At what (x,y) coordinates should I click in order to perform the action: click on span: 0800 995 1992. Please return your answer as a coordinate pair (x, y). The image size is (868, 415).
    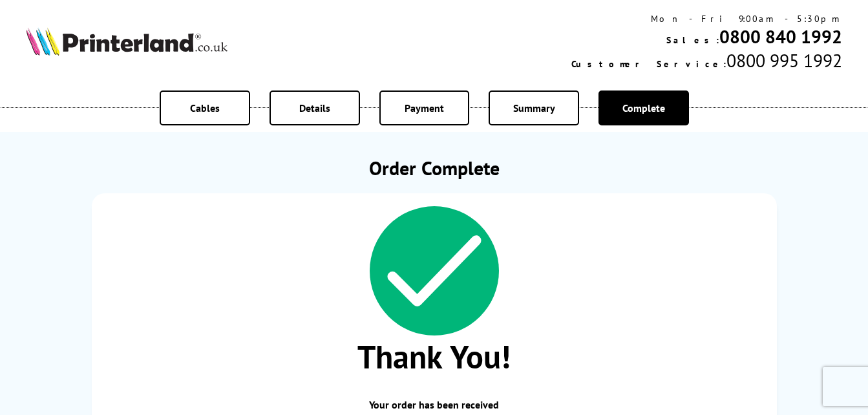
    Looking at the image, I should click on (784, 60).